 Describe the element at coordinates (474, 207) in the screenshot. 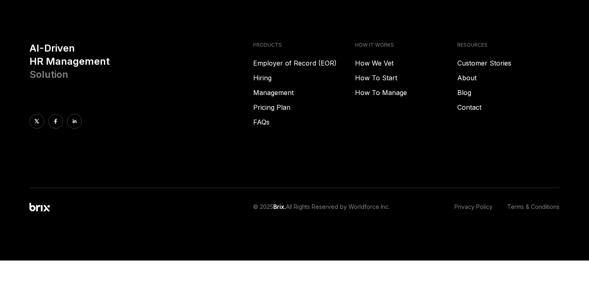

I see `a: Privacy Policy` at that location.